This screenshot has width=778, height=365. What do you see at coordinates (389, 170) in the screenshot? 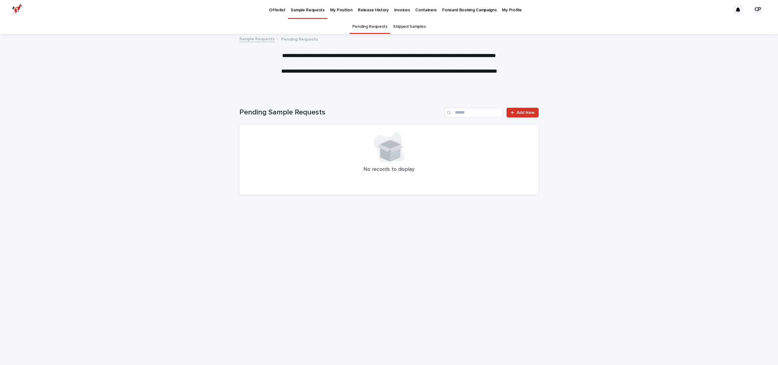
I see `p: No records to display` at bounding box center [389, 170].